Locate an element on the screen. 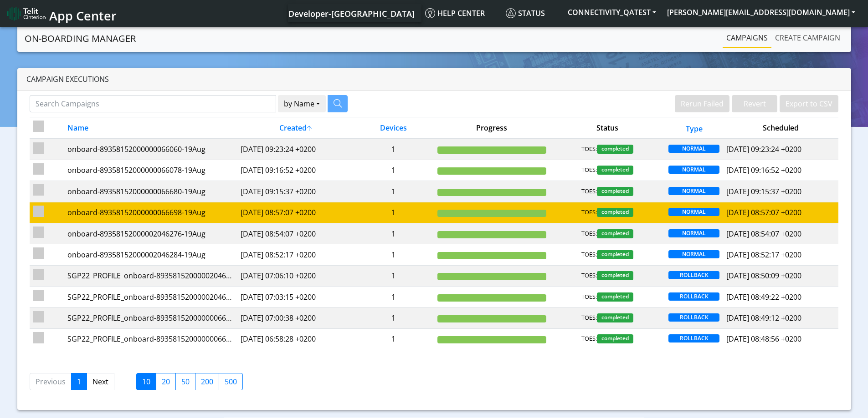 The width and height of the screenshot is (868, 418). div: onboard-89358152000002046276-19Aug is located at coordinates (151, 234).